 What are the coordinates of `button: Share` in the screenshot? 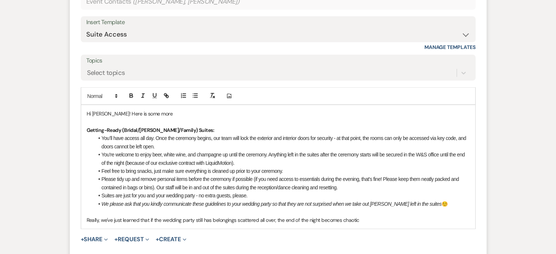 It's located at (94, 239).